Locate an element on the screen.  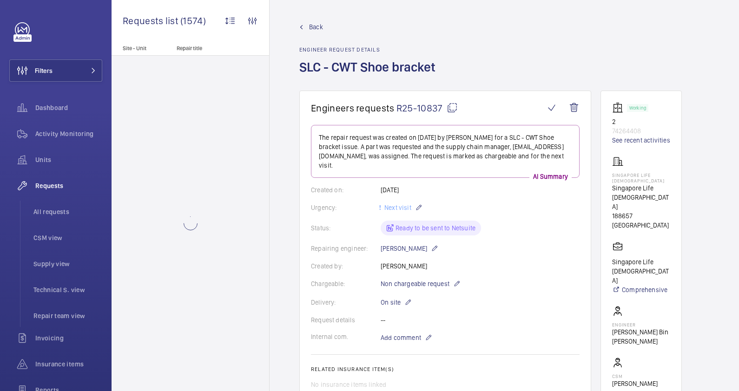
p: 74264408 is located at coordinates (641, 131).